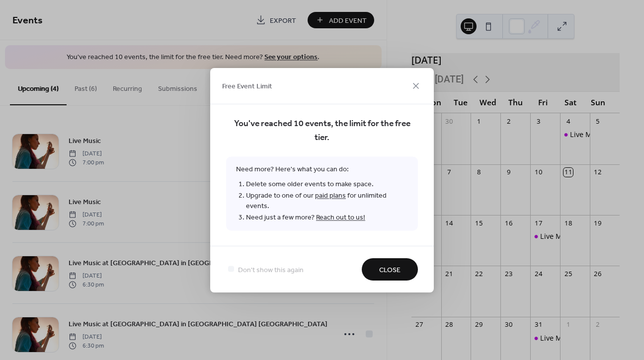 The width and height of the screenshot is (644, 360). Describe the element at coordinates (327, 183) in the screenshot. I see `li: Delete some older events to make space.` at that location.